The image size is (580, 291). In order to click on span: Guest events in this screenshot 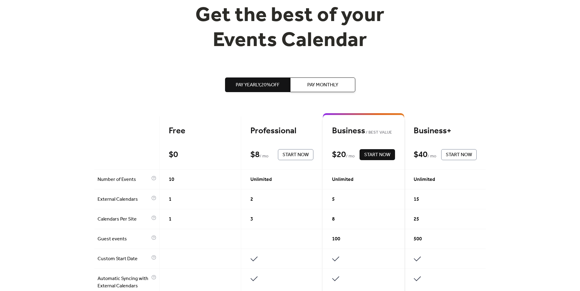, I will do `click(123, 240)`.